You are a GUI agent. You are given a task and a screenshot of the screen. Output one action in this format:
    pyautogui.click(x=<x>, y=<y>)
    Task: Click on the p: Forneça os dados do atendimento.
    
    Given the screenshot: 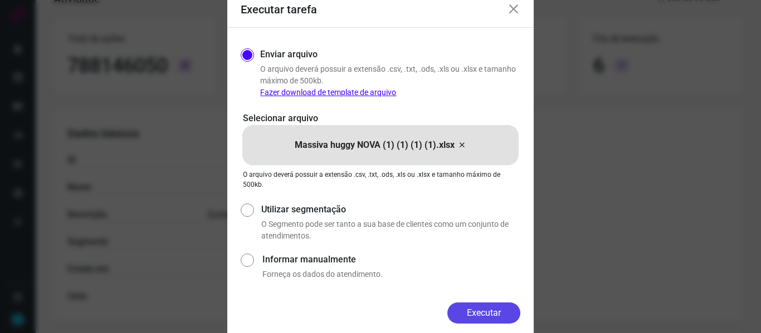 What is the action you would take?
    pyautogui.click(x=391, y=274)
    